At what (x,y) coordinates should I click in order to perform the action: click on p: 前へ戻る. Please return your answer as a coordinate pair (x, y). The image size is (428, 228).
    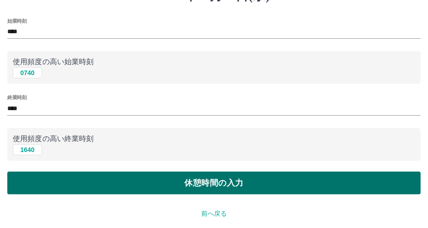
    Looking at the image, I should click on (214, 214).